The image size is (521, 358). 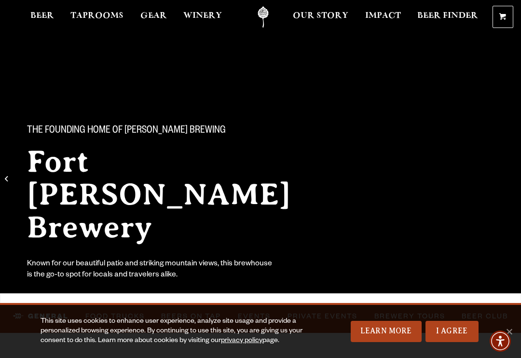 I want to click on span: Gear, so click(x=153, y=16).